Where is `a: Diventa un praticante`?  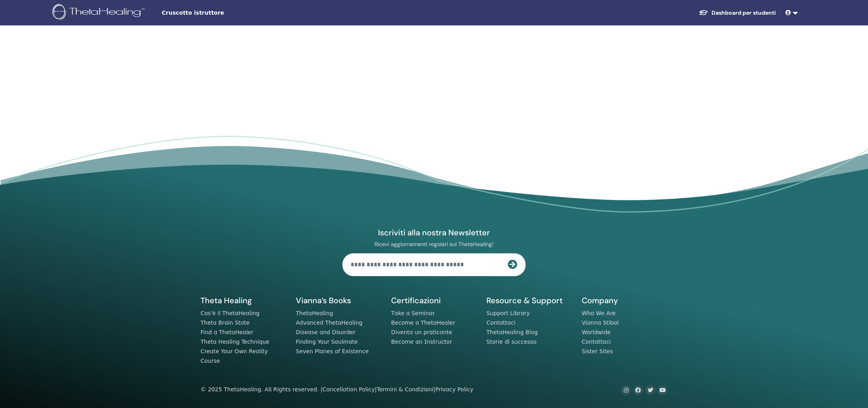
a: Diventa un praticante is located at coordinates (421, 332).